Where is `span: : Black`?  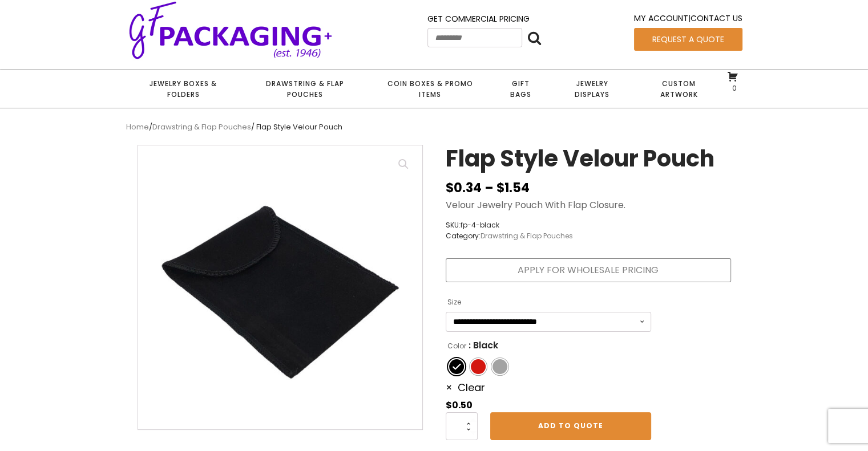
span: : Black is located at coordinates (484, 346).